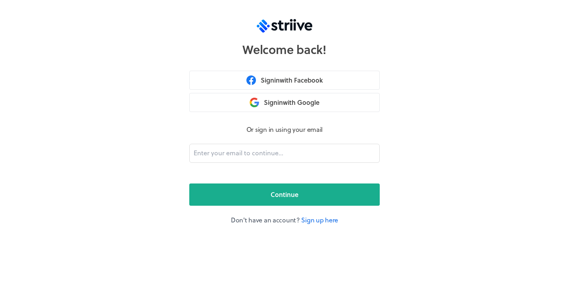  What do you see at coordinates (284, 26) in the screenshot?
I see `img: logo-trans.svg` at bounding box center [284, 26].